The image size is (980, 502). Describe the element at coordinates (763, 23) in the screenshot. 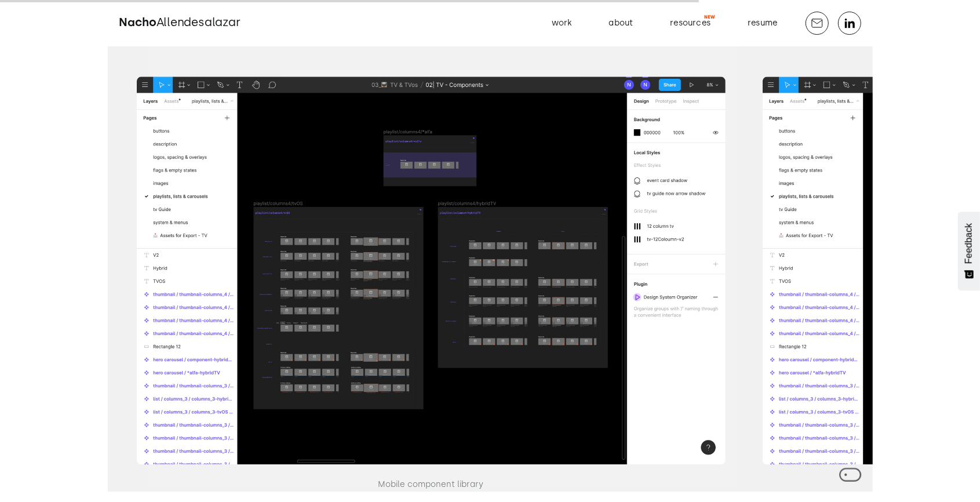

I see `a: resume` at that location.